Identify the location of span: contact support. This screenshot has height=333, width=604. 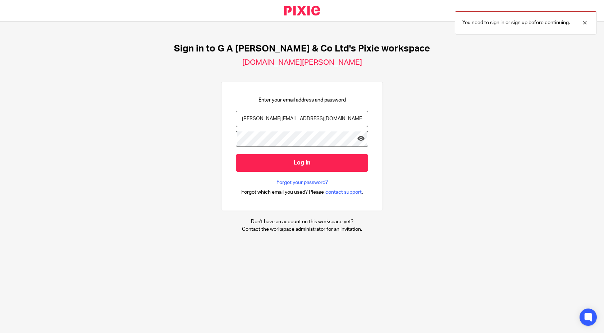
(343, 192).